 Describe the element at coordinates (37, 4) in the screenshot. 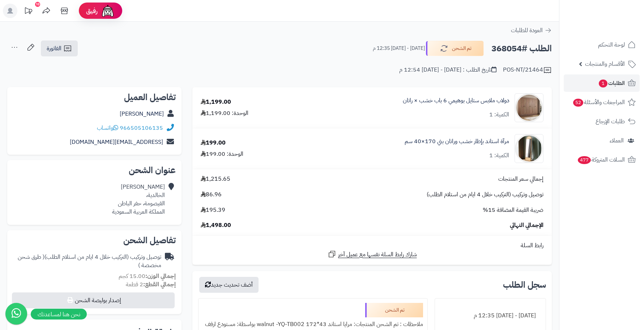

I see `div: 10` at that location.